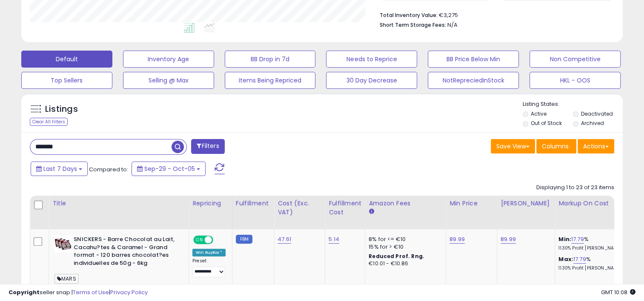 This screenshot has height=301, width=644. What do you see at coordinates (168, 81) in the screenshot?
I see `button: Selling @ Max` at bounding box center [168, 81].